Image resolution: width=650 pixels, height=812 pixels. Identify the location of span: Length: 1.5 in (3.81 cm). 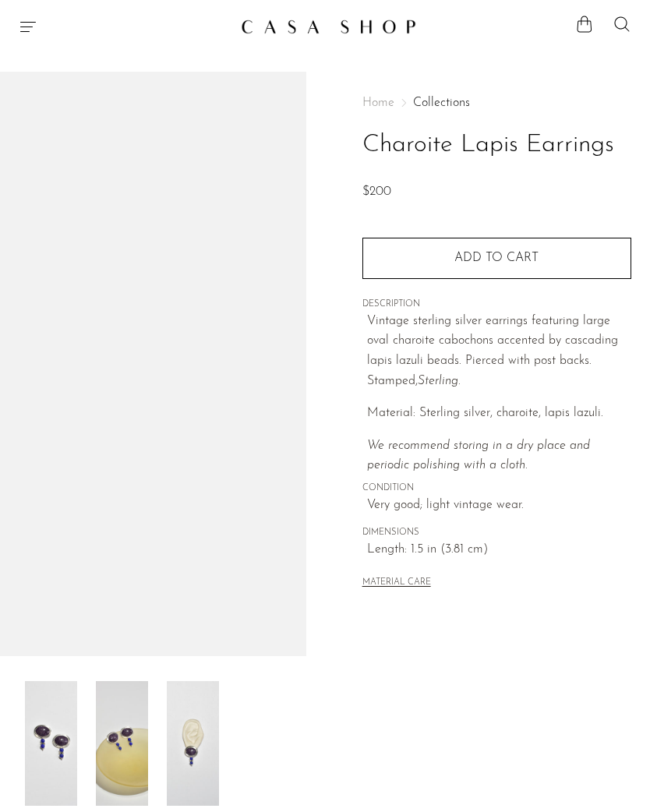
(498, 550).